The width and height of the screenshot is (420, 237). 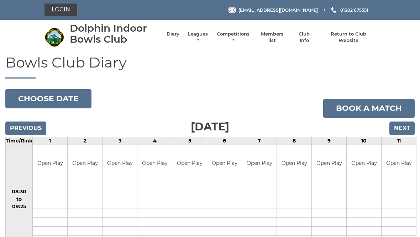 What do you see at coordinates (304, 37) in the screenshot?
I see `a: Club Info` at bounding box center [304, 37].